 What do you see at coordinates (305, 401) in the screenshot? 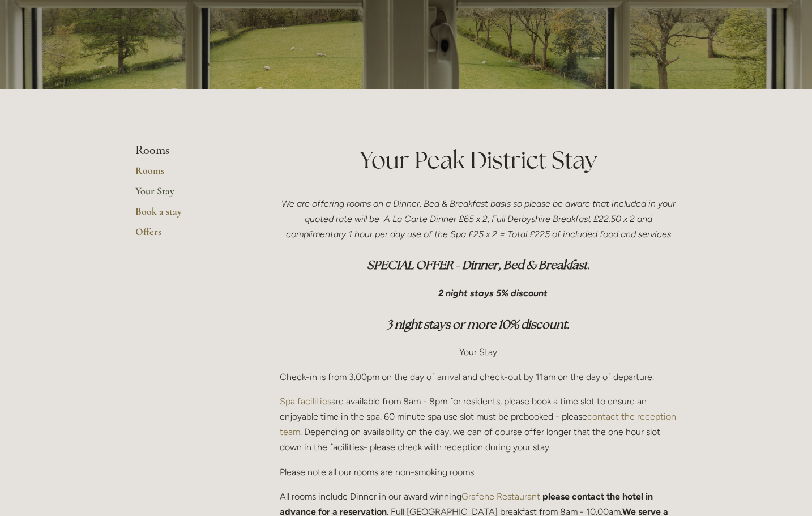
I see `a: Spa facilities` at bounding box center [305, 401].